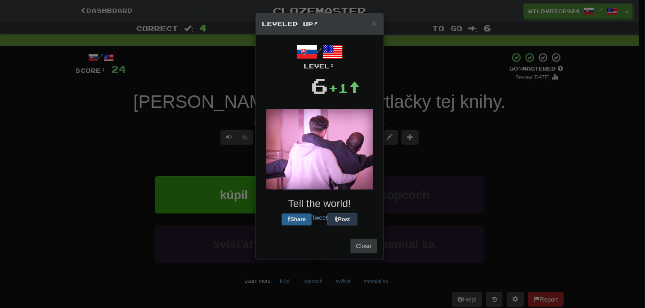 Image resolution: width=645 pixels, height=308 pixels. What do you see at coordinates (297, 220) in the screenshot?
I see `button: Share` at bounding box center [297, 220].